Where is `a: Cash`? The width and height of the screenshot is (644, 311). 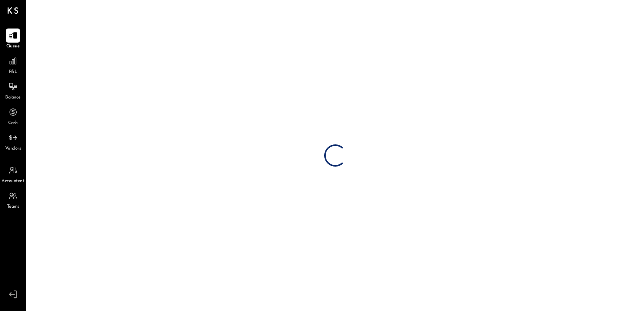 a: Cash is located at coordinates (13, 116).